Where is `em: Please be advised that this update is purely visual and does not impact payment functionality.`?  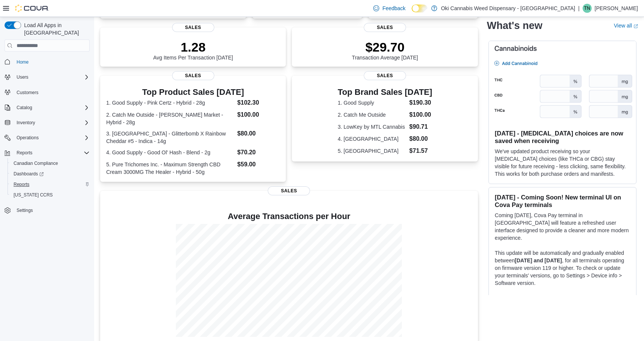
em: Please be advised that this update is purely visual and does not impact payment functionality. is located at coordinates (558, 302).